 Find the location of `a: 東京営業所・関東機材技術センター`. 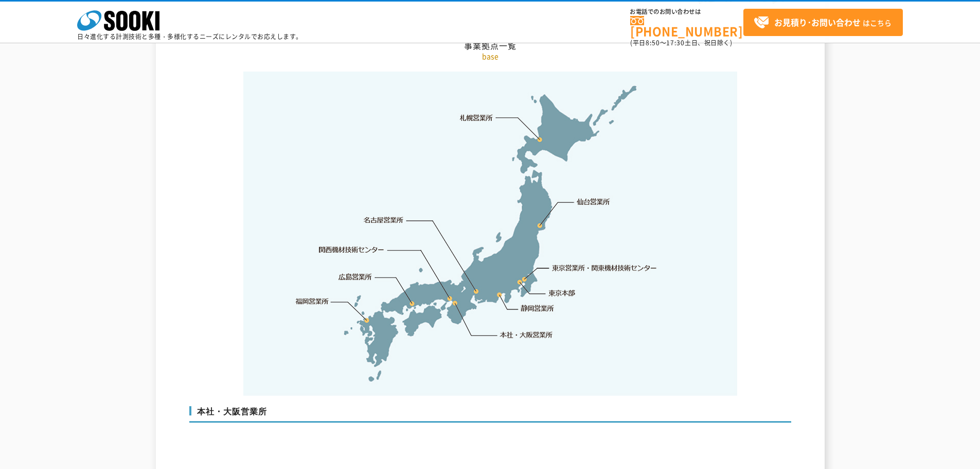

a: 東京営業所・関東機材技術センター is located at coordinates (605, 268).